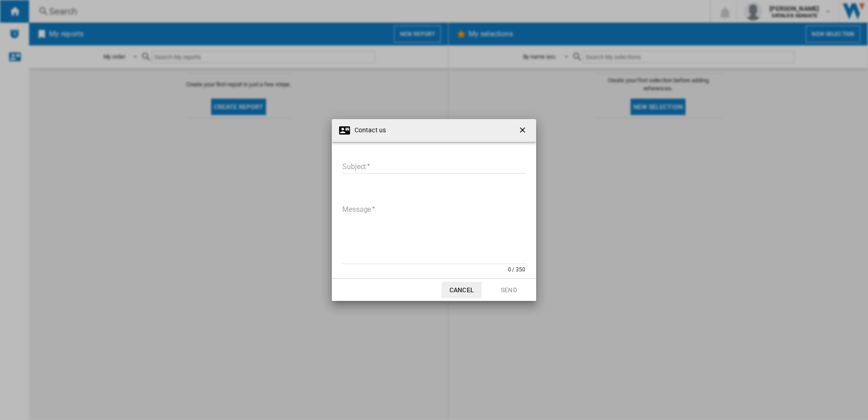 This screenshot has height=420, width=868. What do you see at coordinates (523, 131) in the screenshot?
I see `ng-md-icon: getI18NText('BUTTONS.CLOSE_DIALOG')` at bounding box center [523, 131].